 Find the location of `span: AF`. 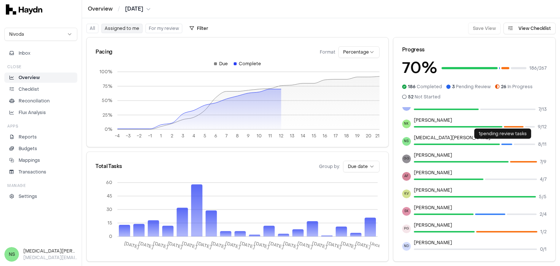

span: AF is located at coordinates (406, 176).